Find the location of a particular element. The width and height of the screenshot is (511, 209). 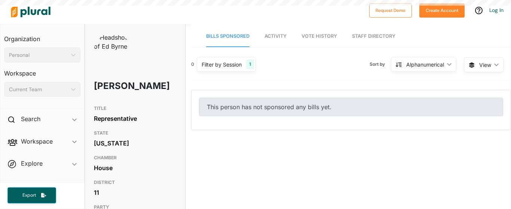

a: Request Demo is located at coordinates (390, 10).